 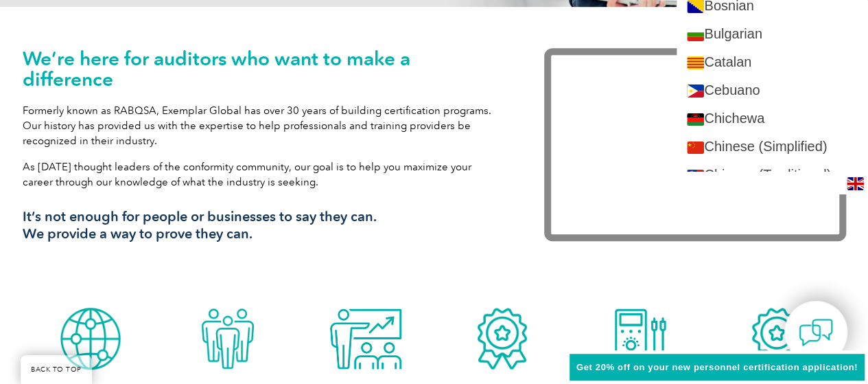 I want to click on img: ny, so click(x=695, y=120).